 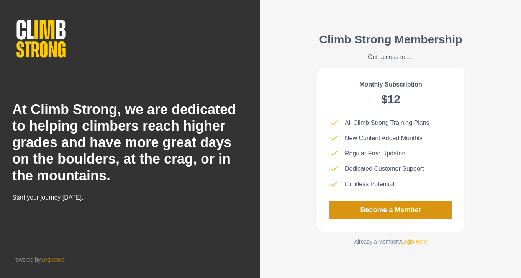 I want to click on p: Already a Member?, so click(x=390, y=242).